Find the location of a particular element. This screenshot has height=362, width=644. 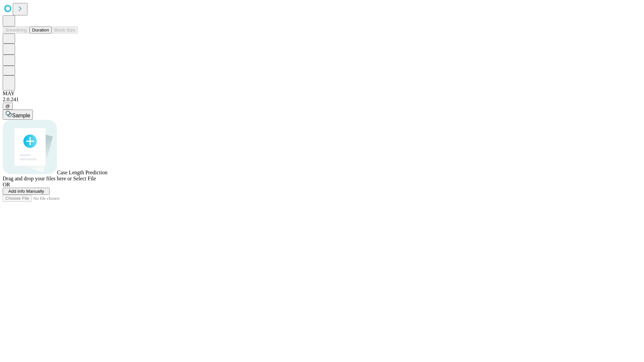

span: Add Info Manually is located at coordinates (26, 191).